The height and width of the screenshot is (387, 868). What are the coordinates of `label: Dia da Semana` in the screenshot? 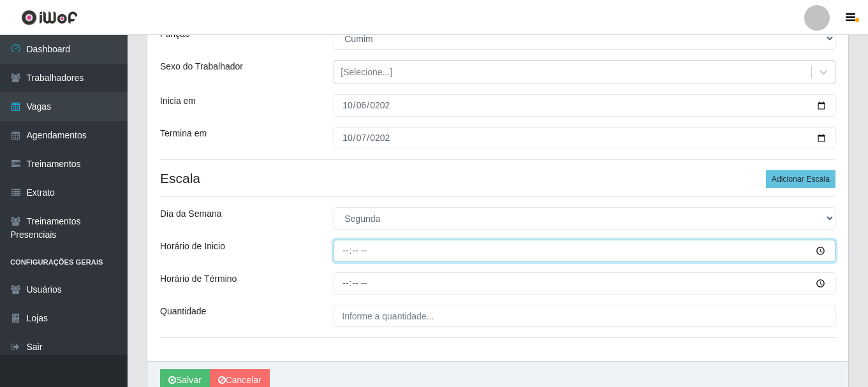 It's located at (190, 214).